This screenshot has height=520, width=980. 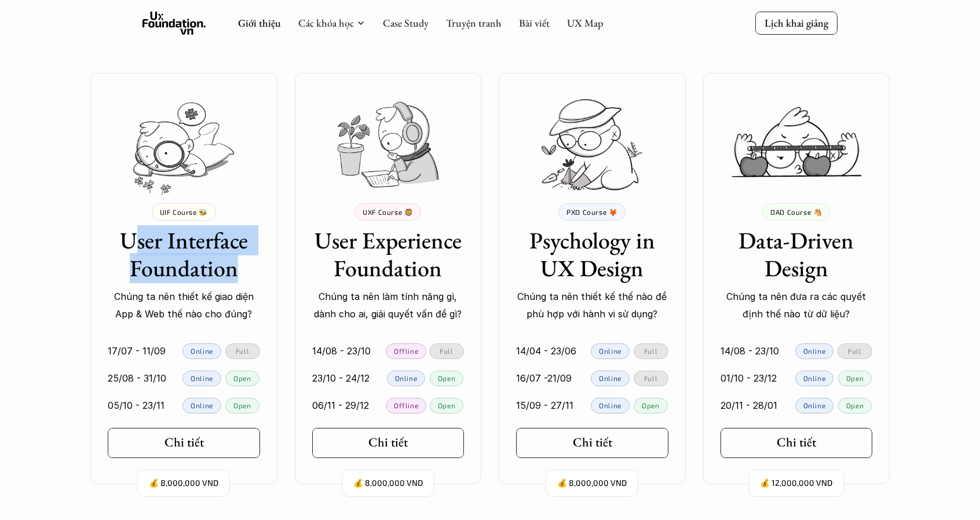 I want to click on p: Chúng ta nên thiết kế giao diện App & Web thế nào cho đúng?, so click(x=184, y=305).